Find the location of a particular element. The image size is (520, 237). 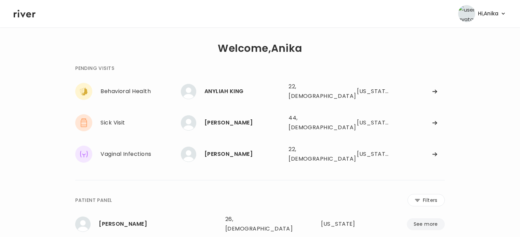

div: Taylor Stewart is located at coordinates (159, 224).